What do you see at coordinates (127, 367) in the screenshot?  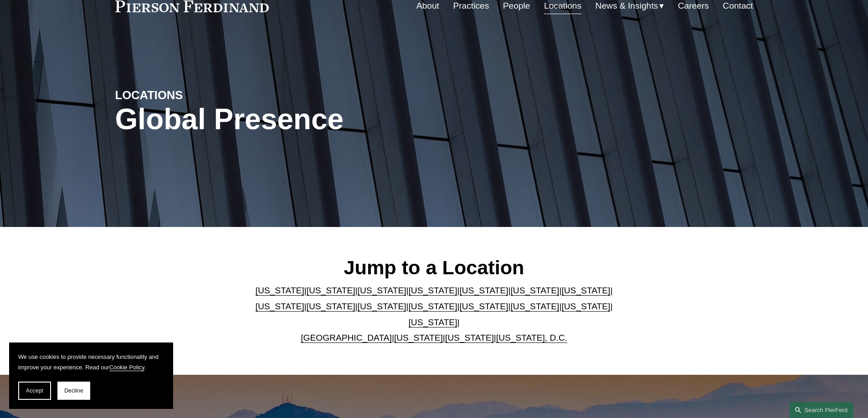 I see `a: Cookie Policy` at bounding box center [127, 367].